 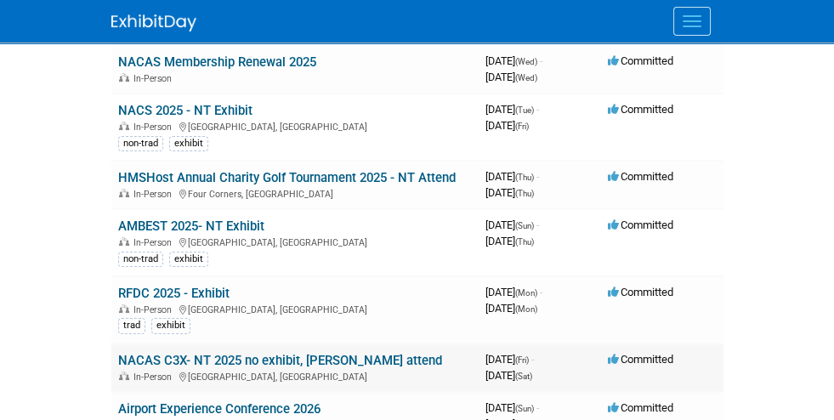 What do you see at coordinates (524, 110) in the screenshot?
I see `span: (Tue)` at bounding box center [524, 110].